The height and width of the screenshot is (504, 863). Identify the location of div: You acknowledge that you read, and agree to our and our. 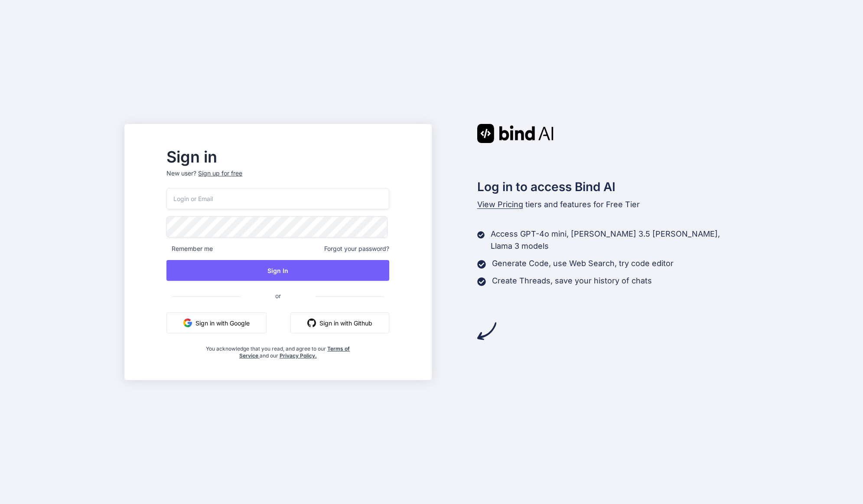
(278, 350).